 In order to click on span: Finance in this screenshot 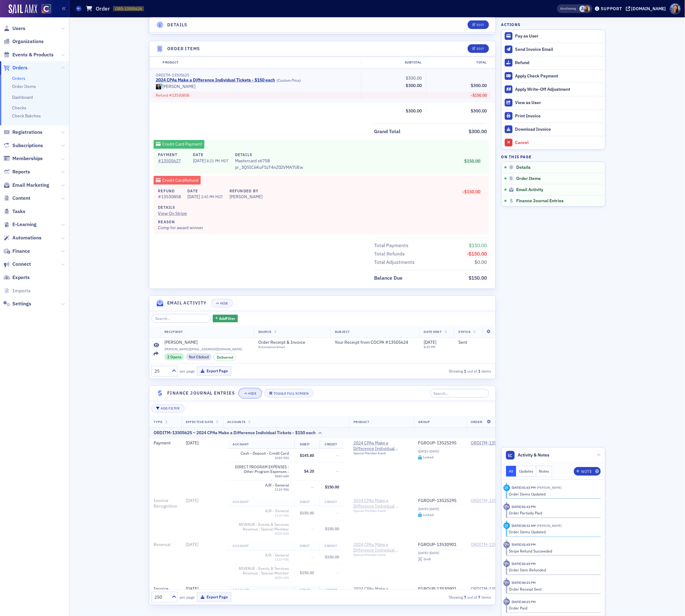, I will do `click(21, 251)`.